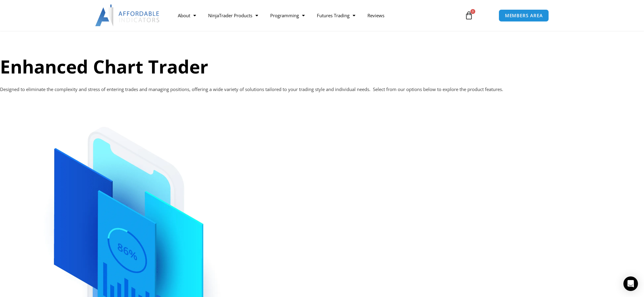 The width and height of the screenshot is (644, 297). I want to click on div: Open Intercom Messenger, so click(630, 284).